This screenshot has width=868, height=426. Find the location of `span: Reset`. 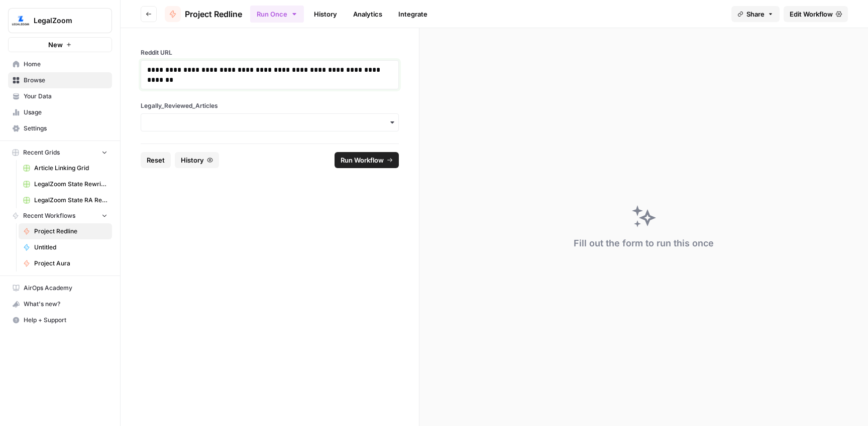

span: Reset is located at coordinates (156, 160).